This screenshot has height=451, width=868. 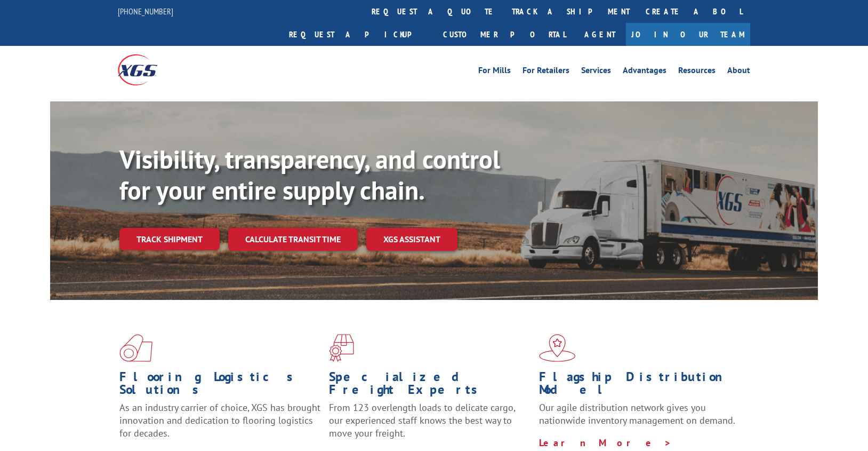 I want to click on img: xgs-icon-total-supply-chain-intelligence-red, so click(x=136, y=348).